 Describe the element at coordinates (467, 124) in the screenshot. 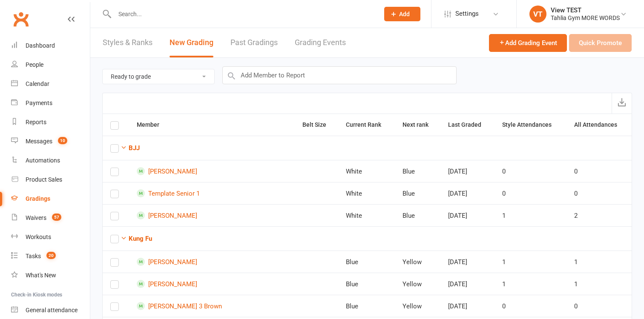

I see `th: Last Graded` at that location.